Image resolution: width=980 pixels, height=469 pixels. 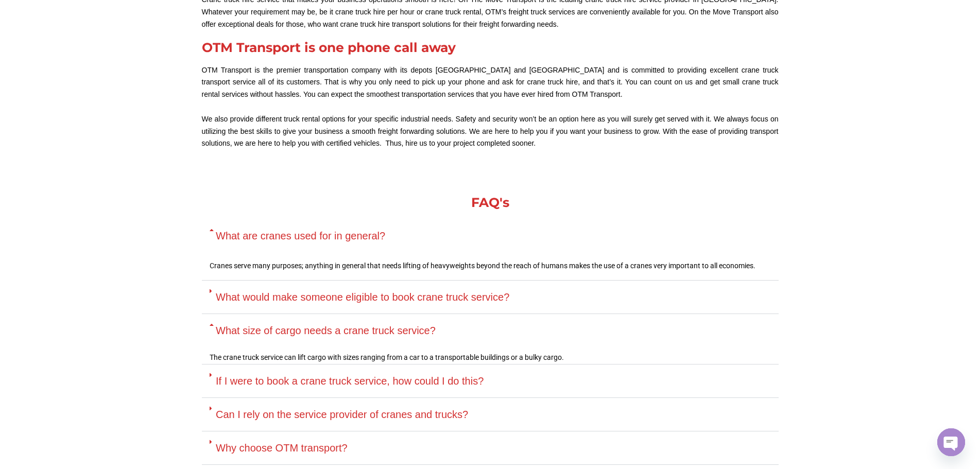 I want to click on div: FAQ's, so click(x=491, y=203).